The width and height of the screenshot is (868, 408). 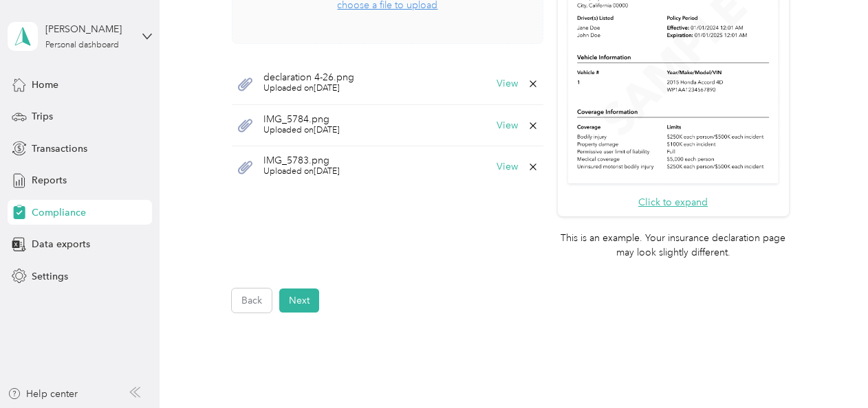 I want to click on span: Data exports, so click(x=60, y=244).